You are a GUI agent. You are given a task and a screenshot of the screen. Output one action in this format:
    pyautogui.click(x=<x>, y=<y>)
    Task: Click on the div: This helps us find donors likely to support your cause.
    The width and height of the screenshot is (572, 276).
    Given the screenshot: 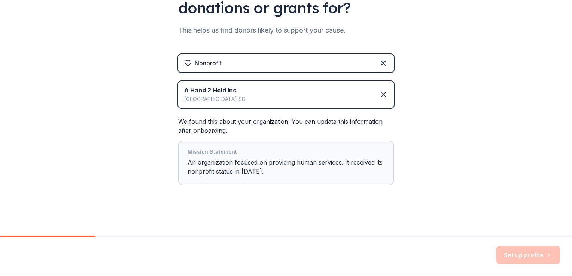 What is the action you would take?
    pyautogui.click(x=286, y=30)
    